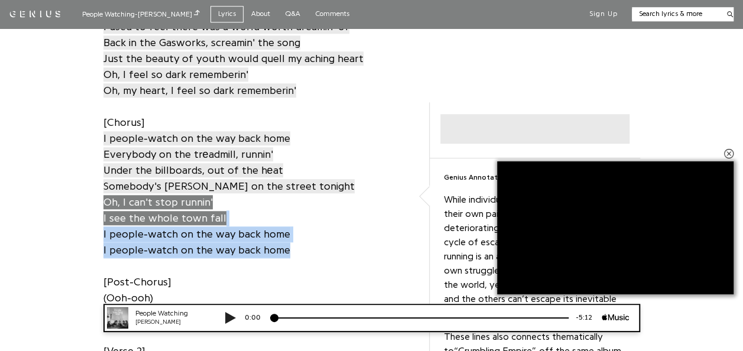 The width and height of the screenshot is (743, 351). I want to click on a: Lyrics, so click(227, 14).